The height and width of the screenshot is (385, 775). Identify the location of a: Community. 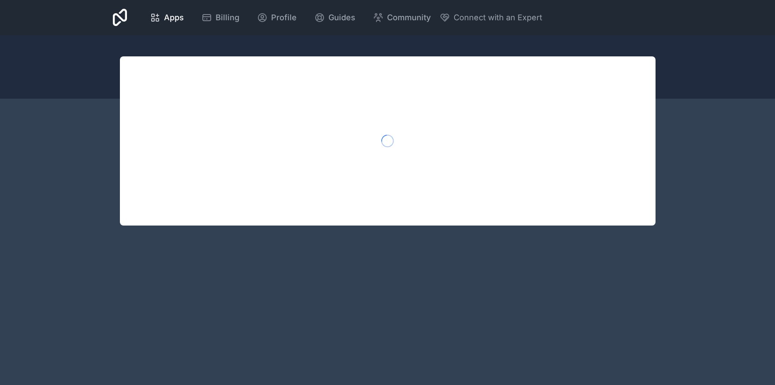
(402, 18).